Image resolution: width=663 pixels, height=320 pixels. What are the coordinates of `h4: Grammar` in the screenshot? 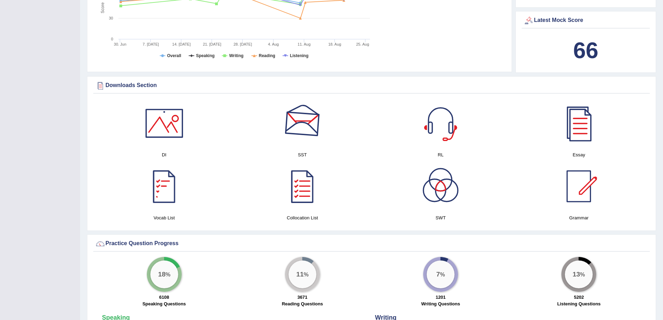 It's located at (579, 218).